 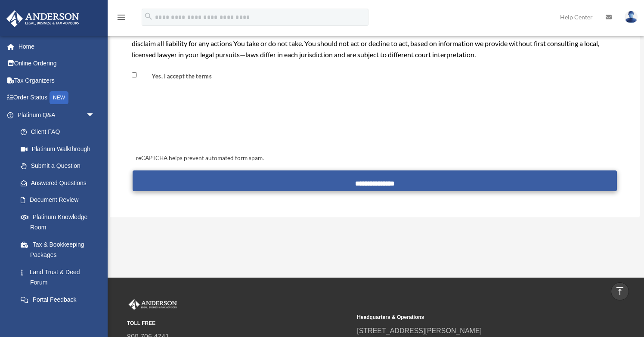 I want to click on a: Portal Feedback, so click(x=60, y=299).